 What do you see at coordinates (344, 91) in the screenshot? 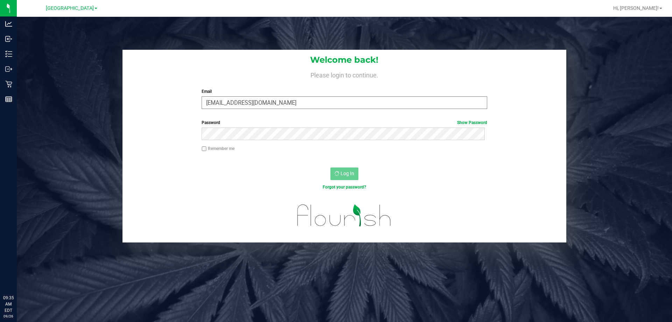
I see `label: Email` at bounding box center [344, 91].